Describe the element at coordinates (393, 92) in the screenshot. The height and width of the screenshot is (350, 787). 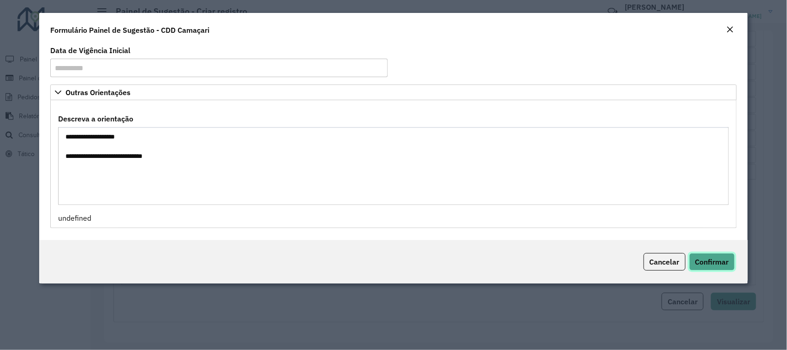
I see `a: Outras Orientações` at that location.